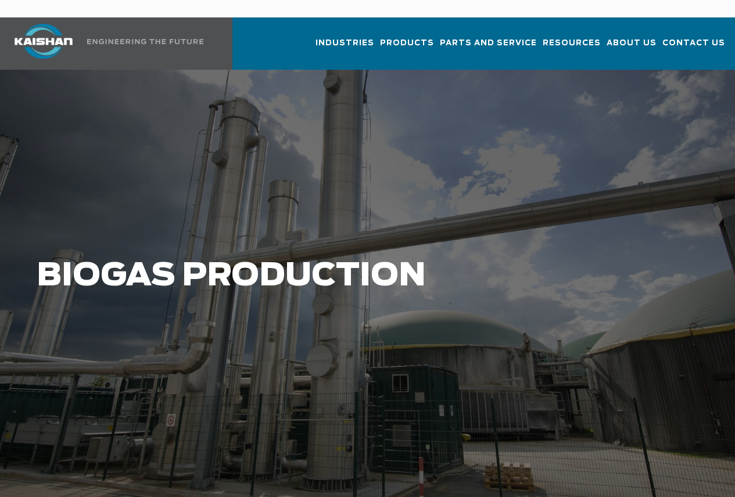  What do you see at coordinates (572, 48) in the screenshot?
I see `a: Resources` at bounding box center [572, 48].